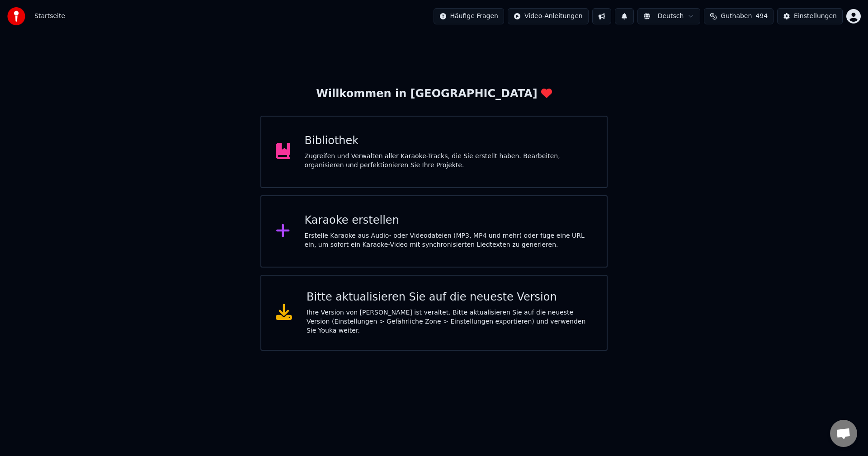 The height and width of the screenshot is (456, 868). What do you see at coordinates (761, 16) in the screenshot?
I see `span: 494` at bounding box center [761, 16].